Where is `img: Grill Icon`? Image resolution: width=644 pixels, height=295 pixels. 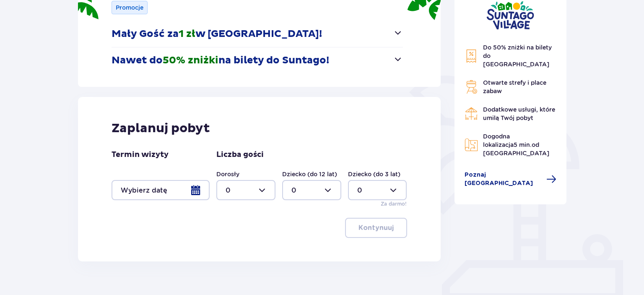
img: Grill Icon is located at coordinates (472, 87).